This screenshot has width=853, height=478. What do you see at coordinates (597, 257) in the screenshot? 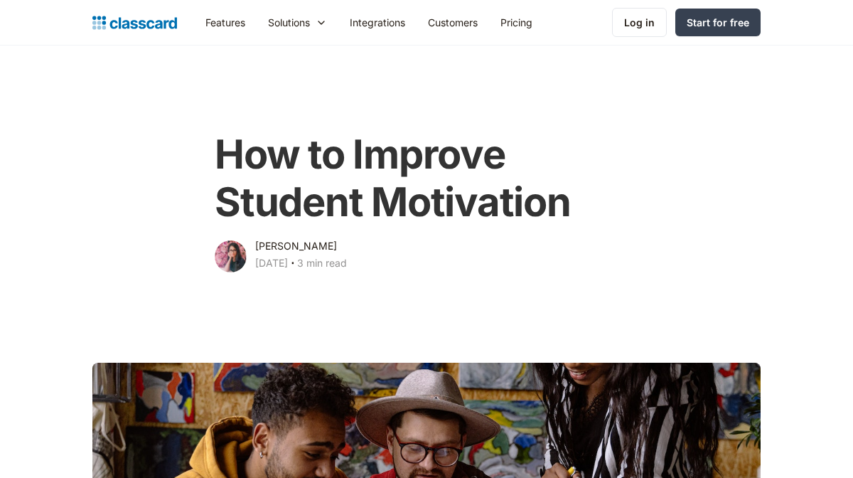
I see `img: facebook-white sharing button` at bounding box center [597, 257].